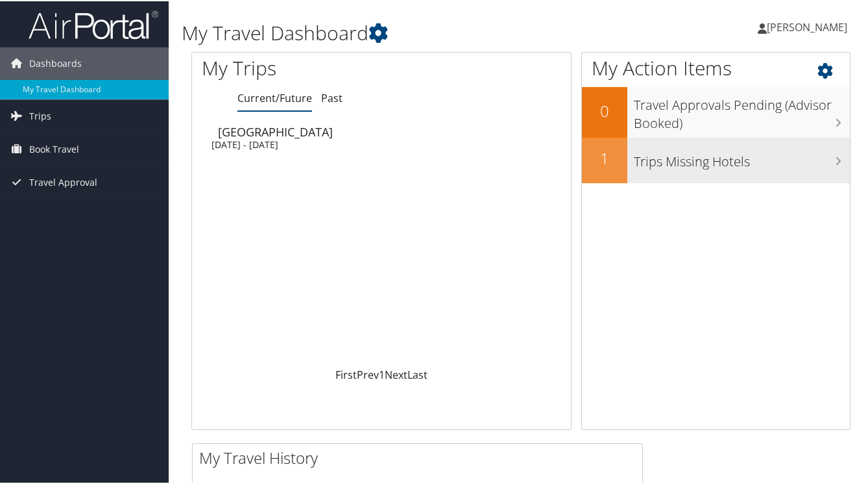 The image size is (868, 484). I want to click on a: First, so click(346, 374).